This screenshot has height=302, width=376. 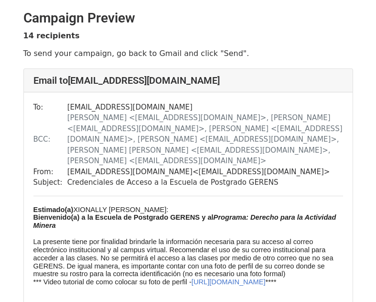 What do you see at coordinates (188, 53) in the screenshot?
I see `p: To send your campaign, go back to Gmail and click "Send".` at bounding box center [188, 53].